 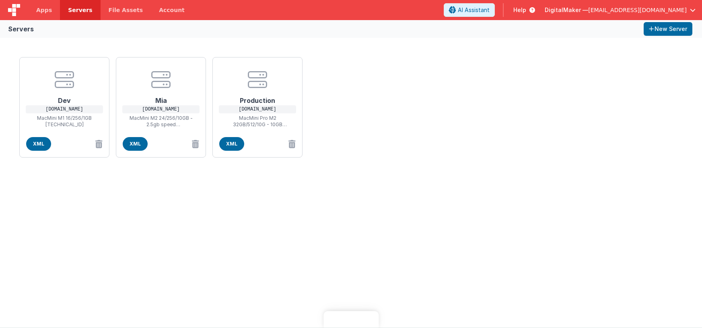 I want to click on button: AI Assistant, so click(x=469, y=10).